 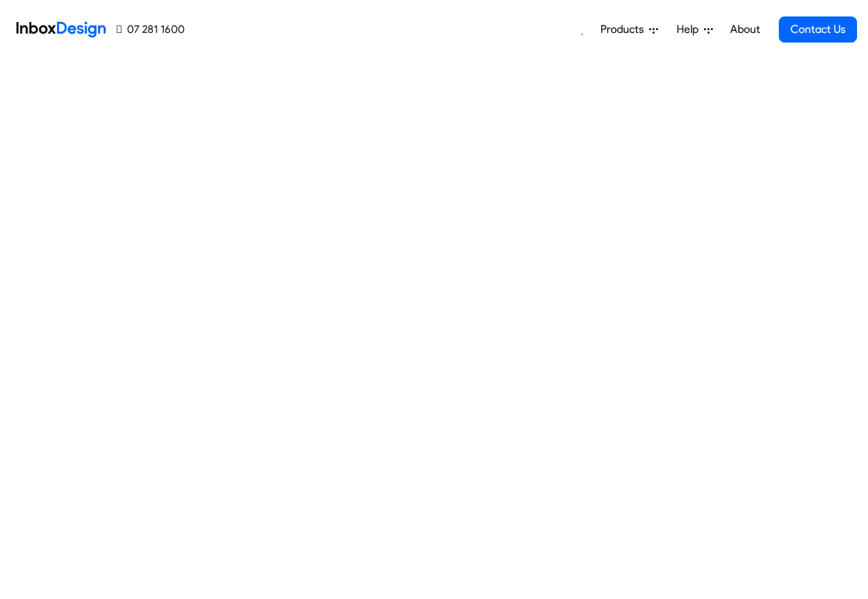 I want to click on a: Contact Us, so click(x=818, y=29).